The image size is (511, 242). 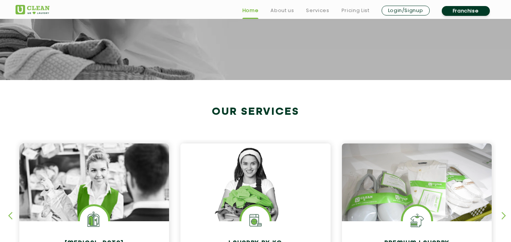 What do you see at coordinates (94, 220) in the screenshot?
I see `img: Laundry Services near me` at bounding box center [94, 220].